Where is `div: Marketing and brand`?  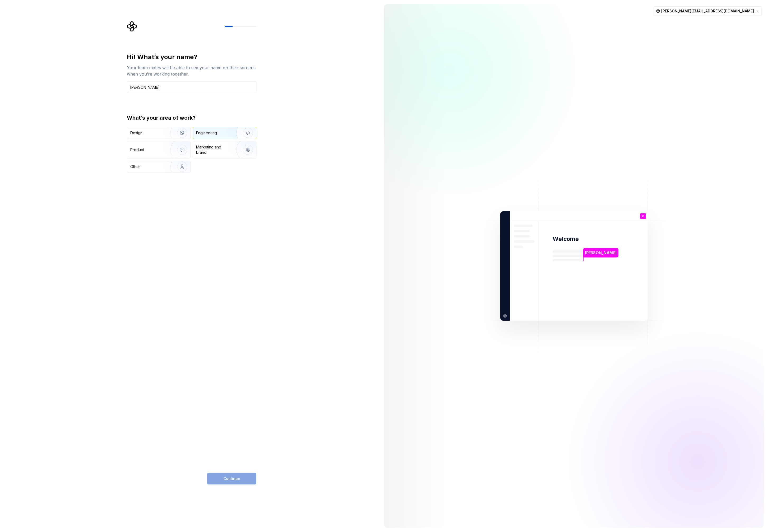 div: Marketing and brand is located at coordinates (214, 150).